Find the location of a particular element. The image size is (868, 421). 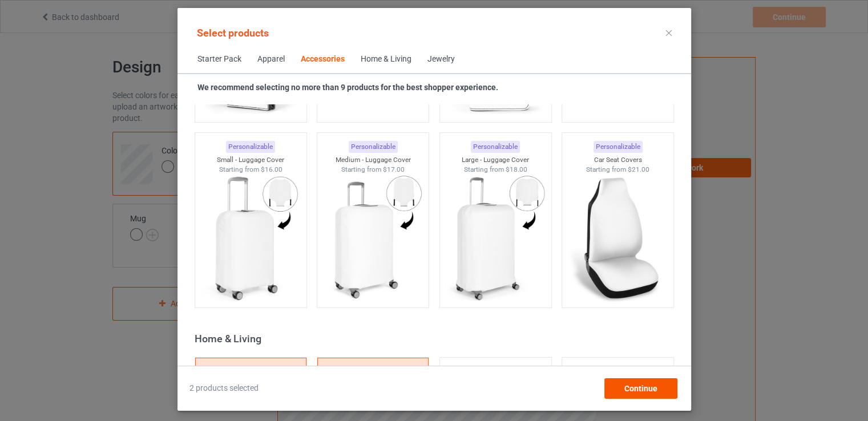

span: $21.00 is located at coordinates (638, 169).